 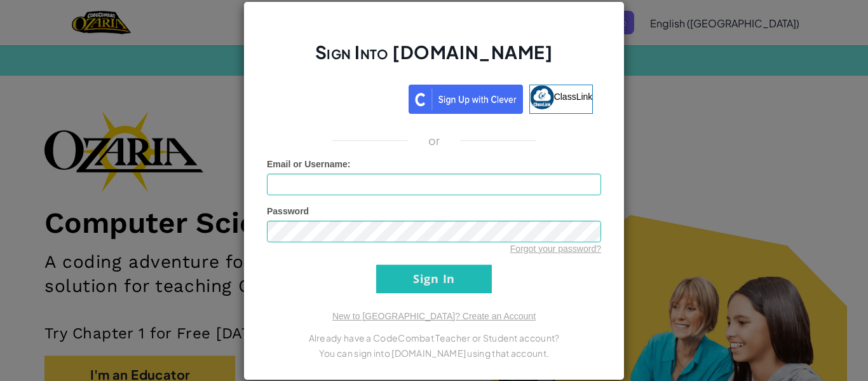 I want to click on a: Forgot your password?, so click(x=556, y=249).